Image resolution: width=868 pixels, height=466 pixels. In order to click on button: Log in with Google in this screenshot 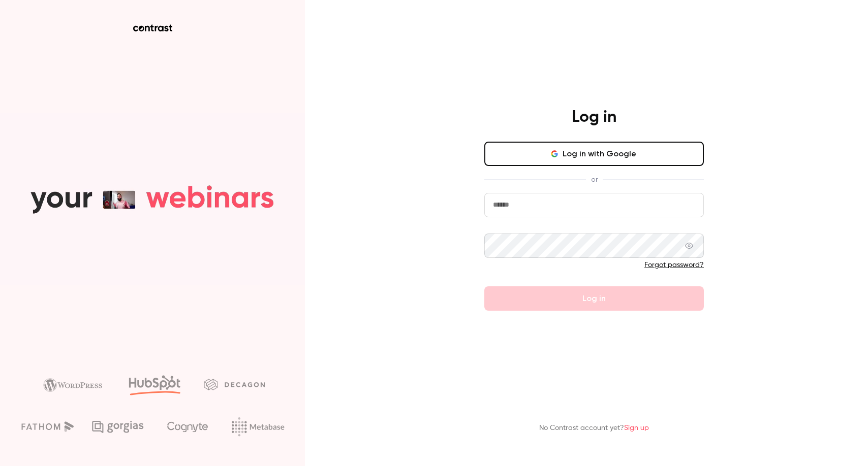, I will do `click(594, 154)`.